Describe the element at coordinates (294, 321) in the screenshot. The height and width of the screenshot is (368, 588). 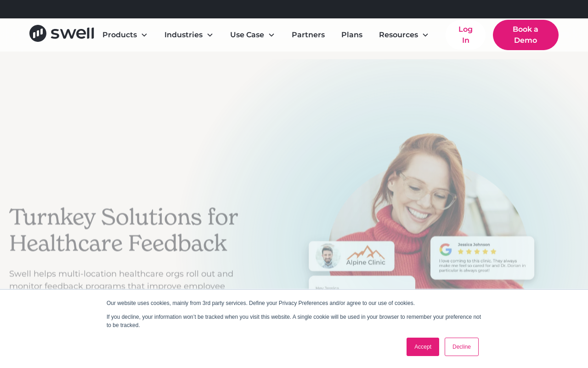
I see `p: If you decline, your information won’t be tracked when you visit this website. A single cookie wi...` at that location.